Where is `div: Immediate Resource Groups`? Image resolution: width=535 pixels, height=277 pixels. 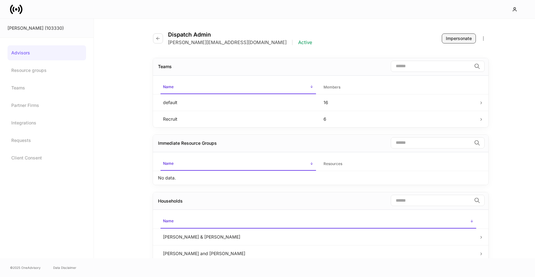
div: Immediate Resource Groups is located at coordinates (187, 143).